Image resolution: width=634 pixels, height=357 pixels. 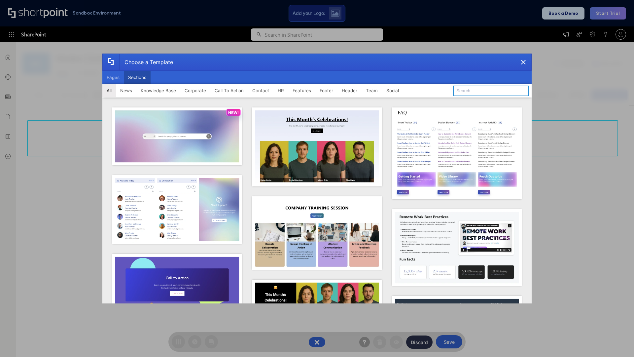 I want to click on button: HR, so click(x=281, y=90).